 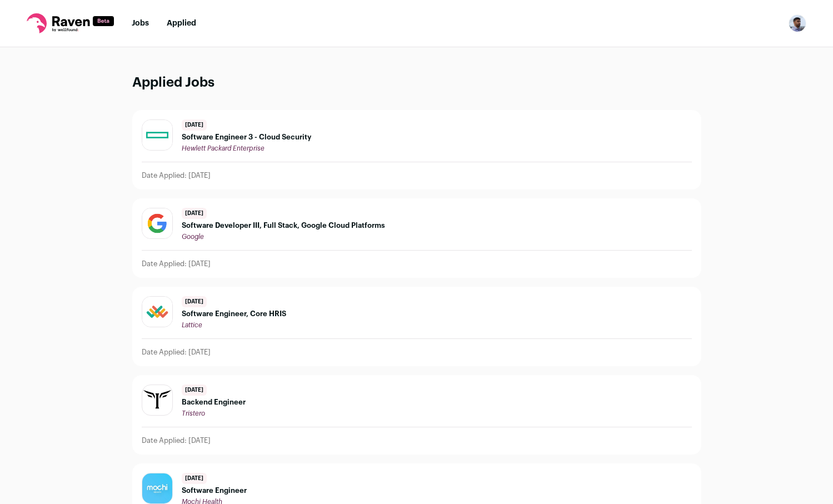 I want to click on img: 11045380-medium_jpg, so click(x=797, y=24).